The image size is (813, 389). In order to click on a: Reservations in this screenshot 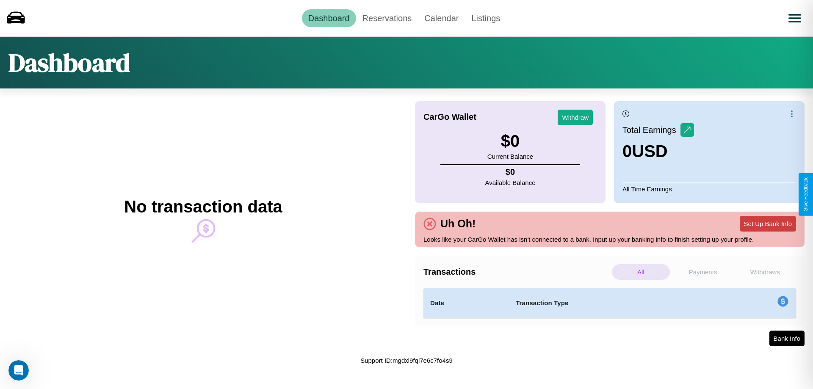, I will do `click(387, 18)`.